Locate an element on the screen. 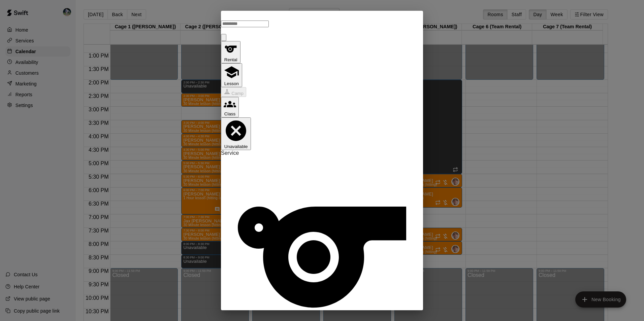  span: Service is located at coordinates (230, 153).